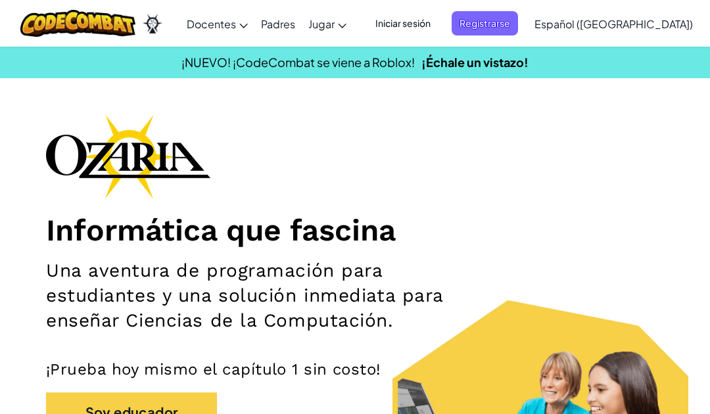 The width and height of the screenshot is (710, 414). I want to click on a: CodeCombat logo, so click(78, 23).